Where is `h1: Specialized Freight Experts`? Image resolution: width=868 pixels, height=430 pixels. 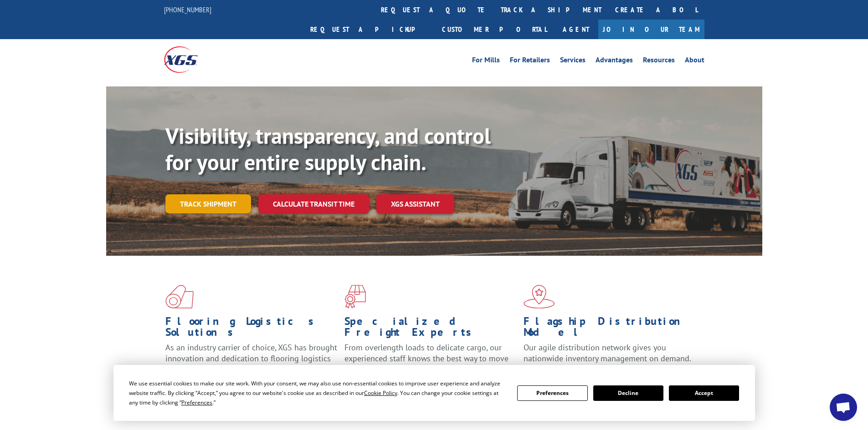
h1: Specialized Freight Experts is located at coordinates (430, 329).